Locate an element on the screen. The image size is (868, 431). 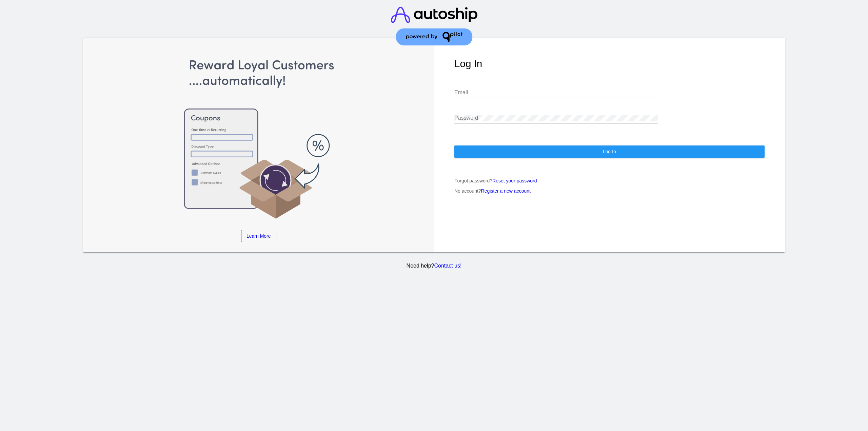
img: Apply Coupons Automatically to Scheduled Orders with QPilot is located at coordinates (259, 138).